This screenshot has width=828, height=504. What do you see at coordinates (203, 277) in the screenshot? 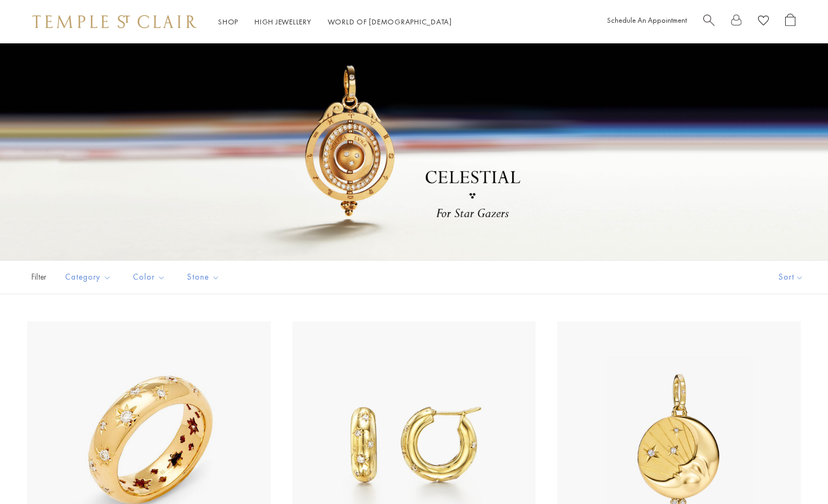
I see `button: Stone` at bounding box center [203, 277].